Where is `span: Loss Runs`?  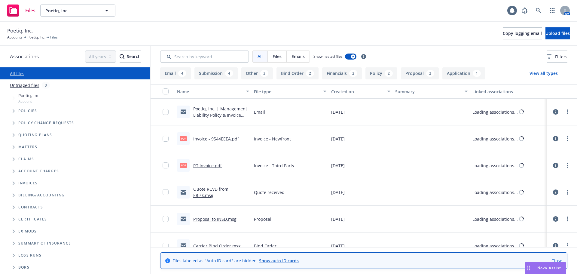 span: Loss Runs is located at coordinates (30, 255).